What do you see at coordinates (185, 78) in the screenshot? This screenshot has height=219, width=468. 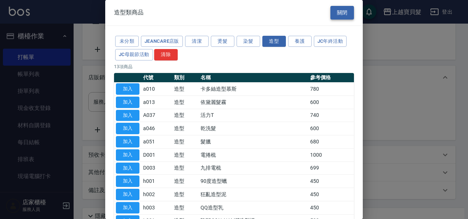 I see `th: 類別` at bounding box center [185, 78].